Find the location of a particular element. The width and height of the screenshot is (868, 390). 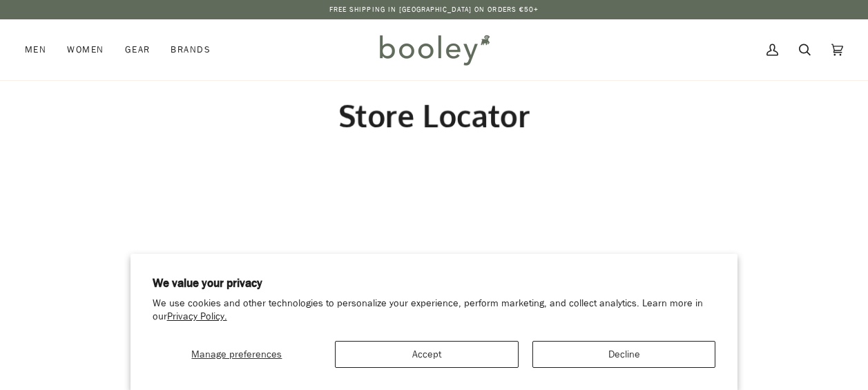

div: Women is located at coordinates (85, 49).